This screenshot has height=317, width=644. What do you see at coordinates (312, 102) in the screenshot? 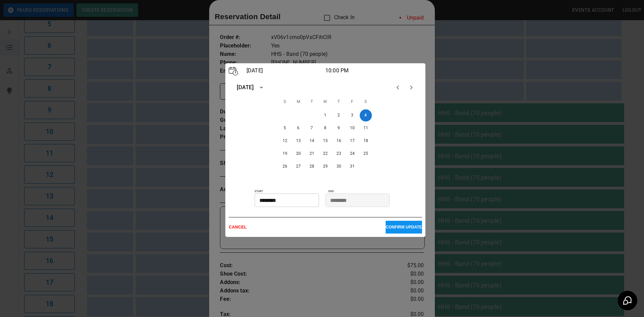
I see `span: Tuesday` at bounding box center [312, 102].